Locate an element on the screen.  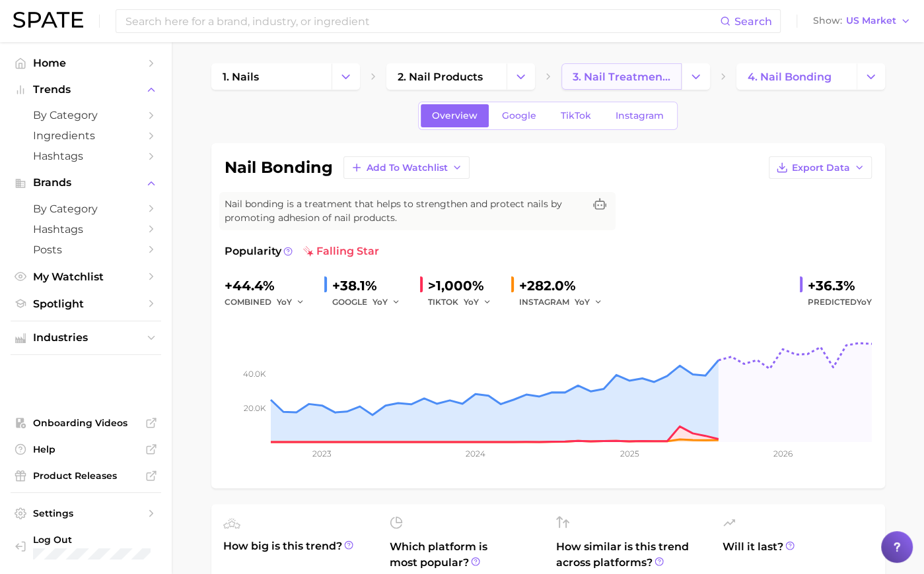
span: Nail bonding is a treatment that helps to strengthen and protect nails by promoting adhesion of n... is located at coordinates (404, 211).